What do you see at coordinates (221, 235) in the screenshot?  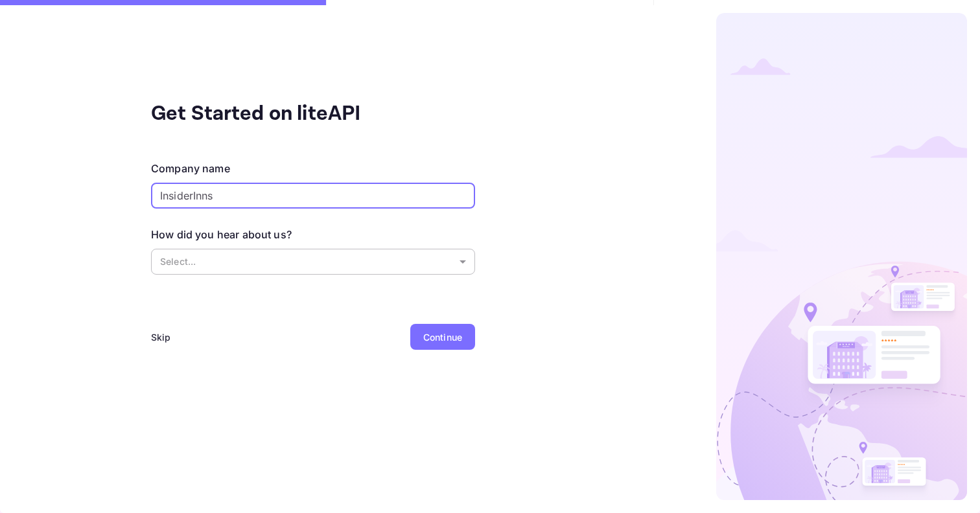 I see `div: How did you hear about us?` at bounding box center [221, 235].